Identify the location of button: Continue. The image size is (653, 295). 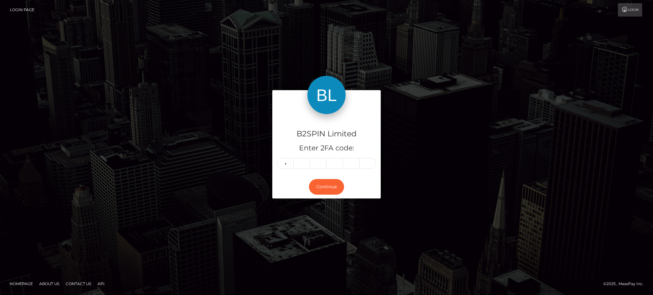
(327, 187).